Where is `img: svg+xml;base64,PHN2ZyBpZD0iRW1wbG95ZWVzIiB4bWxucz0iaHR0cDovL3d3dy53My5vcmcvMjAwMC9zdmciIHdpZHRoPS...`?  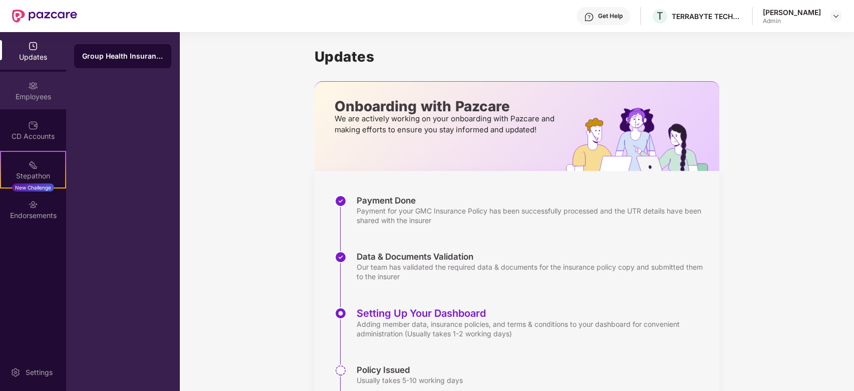 img: svg+xml;base64,PHN2ZyBpZD0iRW1wbG95ZWVzIiB4bWxucz0iaHR0cDovL3d3dy53My5vcmcvMjAwMC9zdmciIHdpZHRoPS... is located at coordinates (33, 86).